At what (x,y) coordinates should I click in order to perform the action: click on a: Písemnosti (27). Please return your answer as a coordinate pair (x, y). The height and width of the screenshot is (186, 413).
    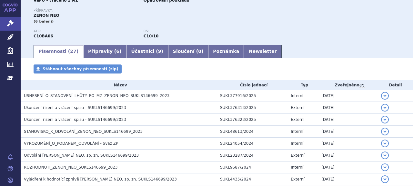
    Looking at the image, I should click on (58, 52).